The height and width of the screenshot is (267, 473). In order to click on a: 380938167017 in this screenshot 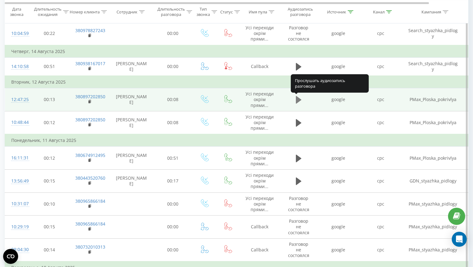, I will do `click(90, 63)`.